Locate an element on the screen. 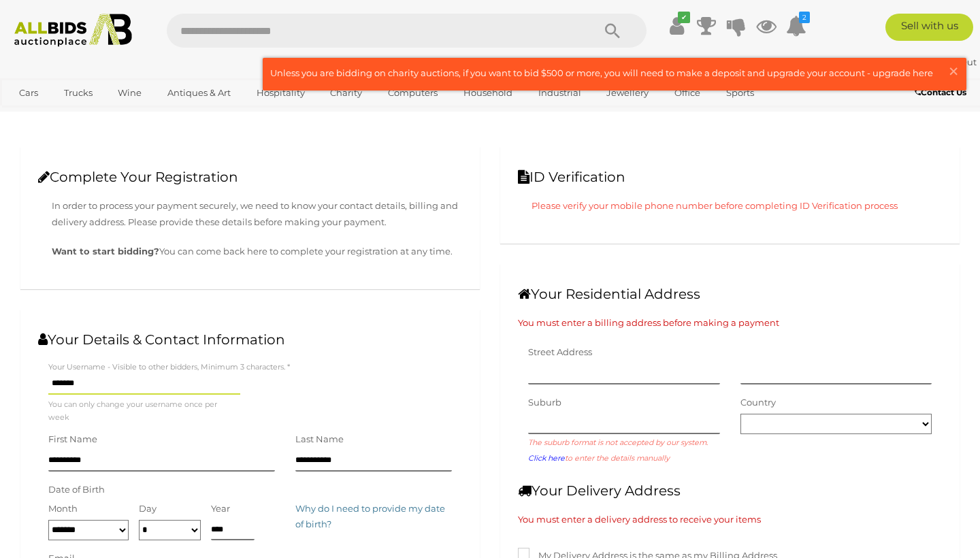  label: First Name is located at coordinates (73, 439).